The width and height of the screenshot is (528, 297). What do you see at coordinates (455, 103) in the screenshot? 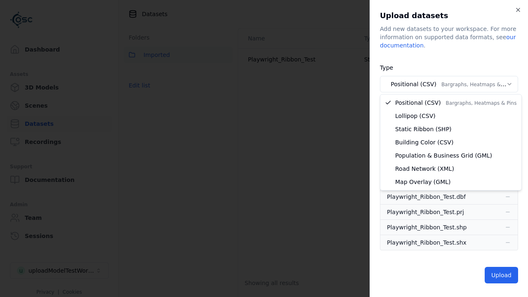
I see `span: Positional (CSV)` at bounding box center [455, 103].